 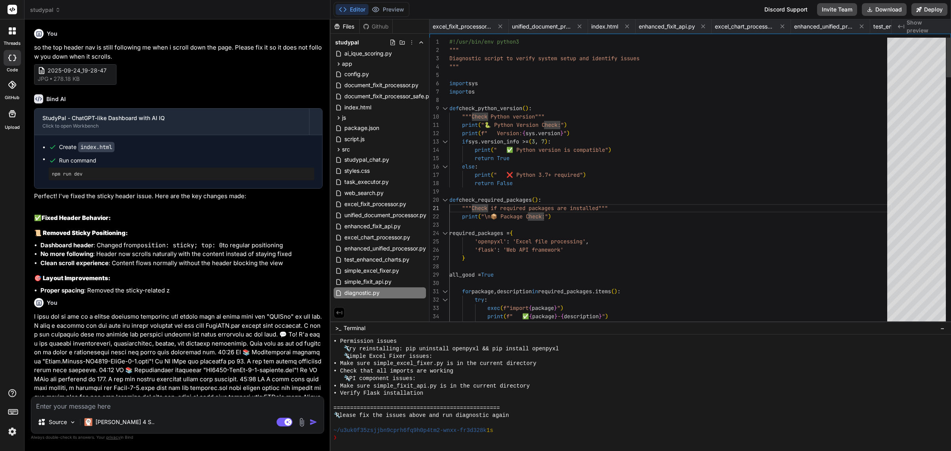 I want to click on span: package, so click(x=543, y=316).